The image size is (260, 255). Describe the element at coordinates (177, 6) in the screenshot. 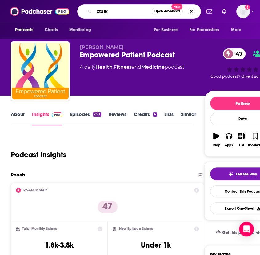

I see `span: New` at that location.